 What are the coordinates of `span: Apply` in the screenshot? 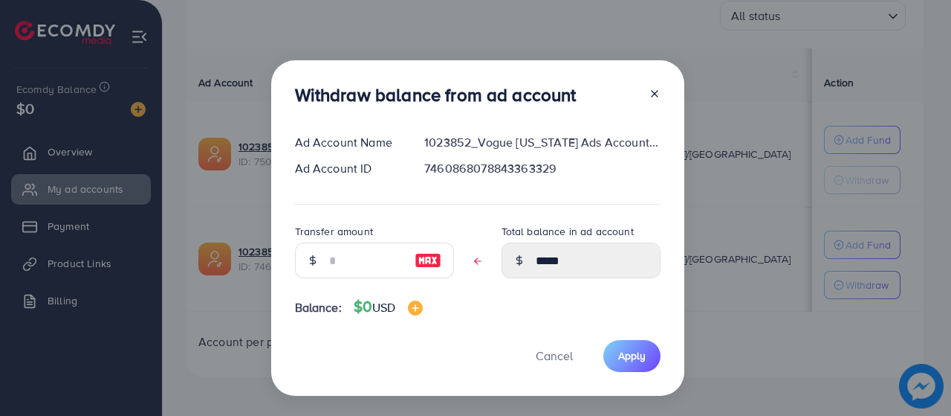 It's located at (632, 355).